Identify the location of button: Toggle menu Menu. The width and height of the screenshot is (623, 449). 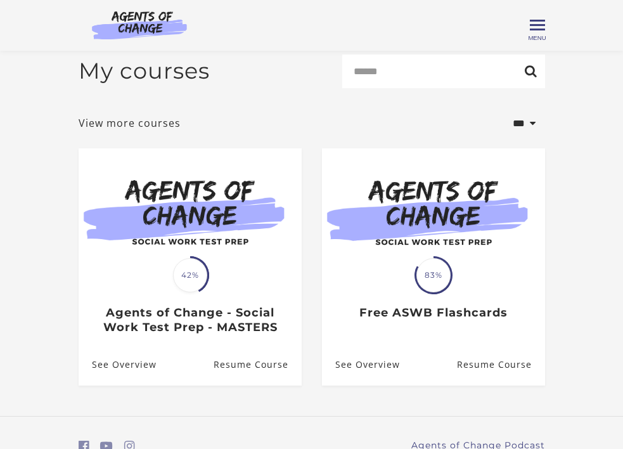
(538, 25).